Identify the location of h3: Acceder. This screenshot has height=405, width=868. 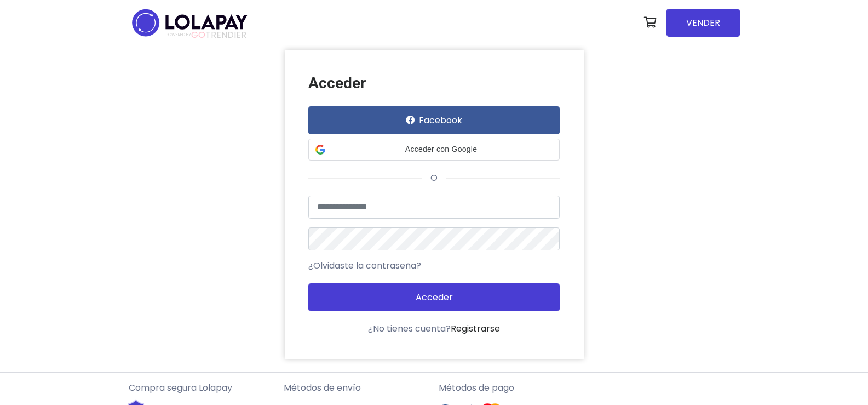
(434, 83).